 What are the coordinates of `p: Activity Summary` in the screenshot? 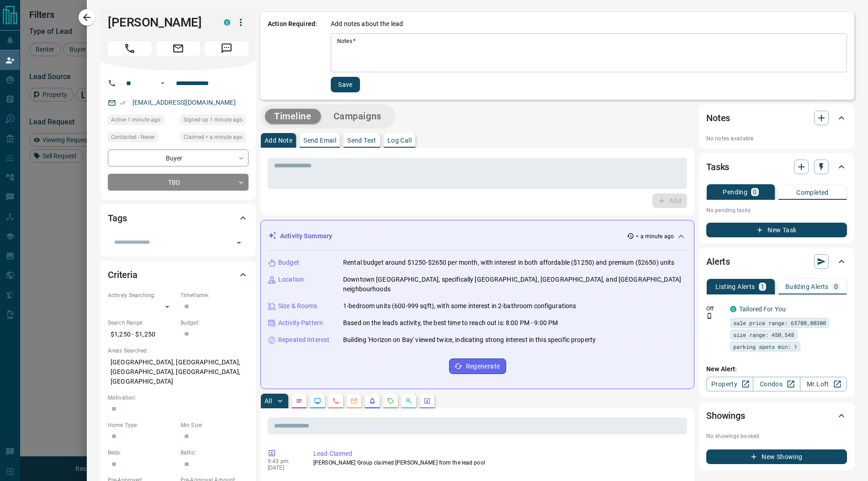 It's located at (306, 236).